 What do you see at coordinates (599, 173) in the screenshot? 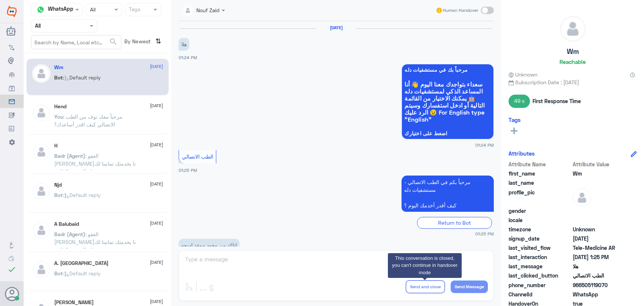
I see `span: Wm` at bounding box center [599, 173].